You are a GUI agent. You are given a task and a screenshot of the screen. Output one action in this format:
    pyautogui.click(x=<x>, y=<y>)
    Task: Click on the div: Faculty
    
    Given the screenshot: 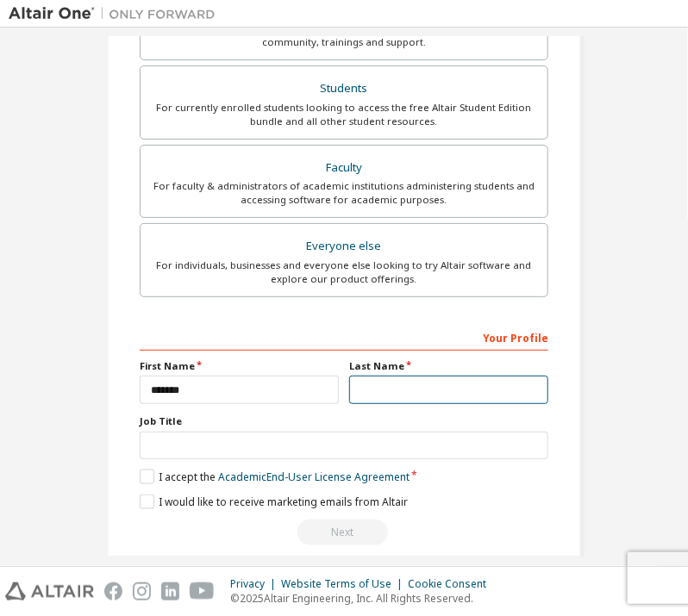 What is the action you would take?
    pyautogui.click(x=344, y=168)
    